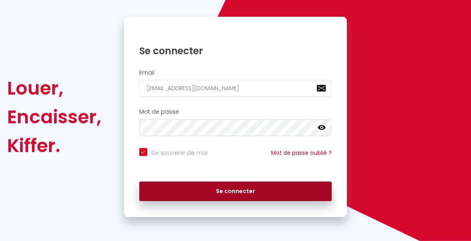 This screenshot has width=471, height=241. What do you see at coordinates (236, 51) in the screenshot?
I see `h1: Se connecter` at bounding box center [236, 51].